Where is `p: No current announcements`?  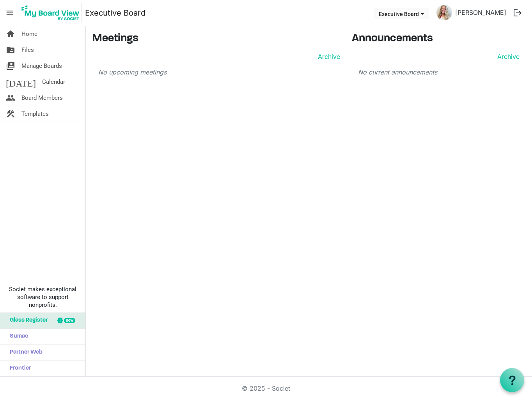
p: No current announcements is located at coordinates (438, 72).